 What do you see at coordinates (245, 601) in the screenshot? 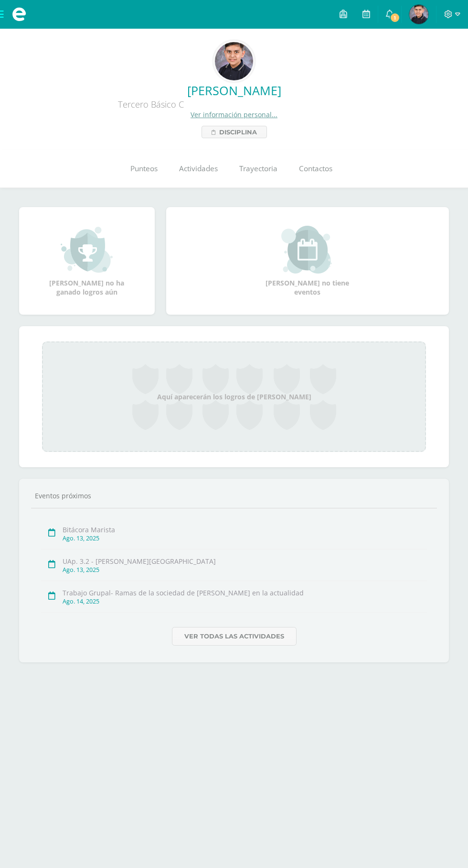
I see `div: Ago. 14, 2025` at bounding box center [245, 601].